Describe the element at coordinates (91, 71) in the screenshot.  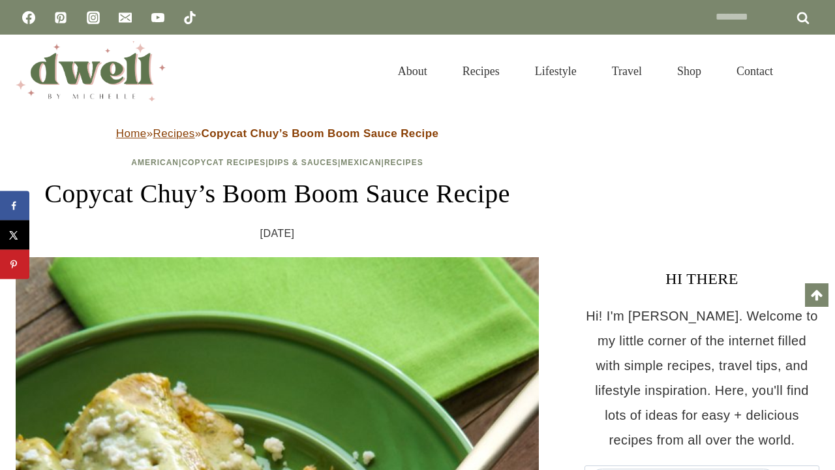
I see `a: DWELL by michelle` at that location.